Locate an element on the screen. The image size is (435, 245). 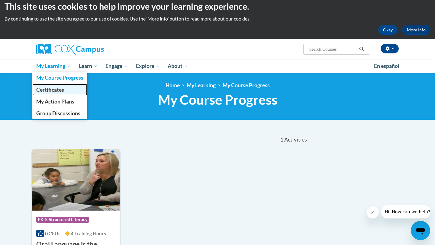
a: Home is located at coordinates (172, 85).